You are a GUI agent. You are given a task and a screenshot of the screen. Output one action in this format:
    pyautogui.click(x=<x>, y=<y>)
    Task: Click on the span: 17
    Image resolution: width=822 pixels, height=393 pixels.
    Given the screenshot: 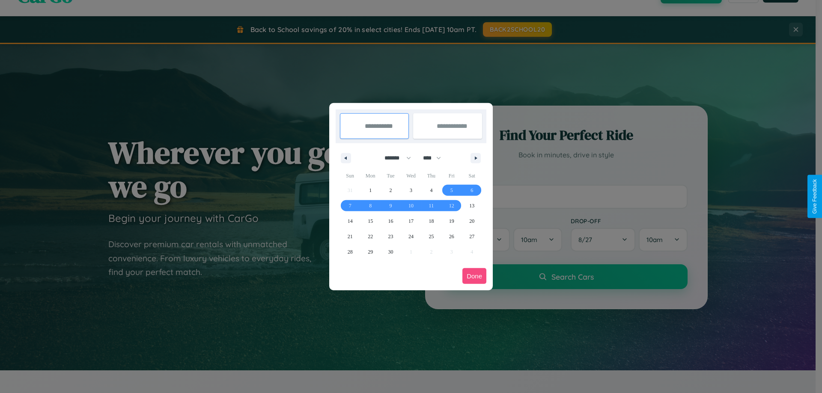 What is the action you would take?
    pyautogui.click(x=411, y=221)
    